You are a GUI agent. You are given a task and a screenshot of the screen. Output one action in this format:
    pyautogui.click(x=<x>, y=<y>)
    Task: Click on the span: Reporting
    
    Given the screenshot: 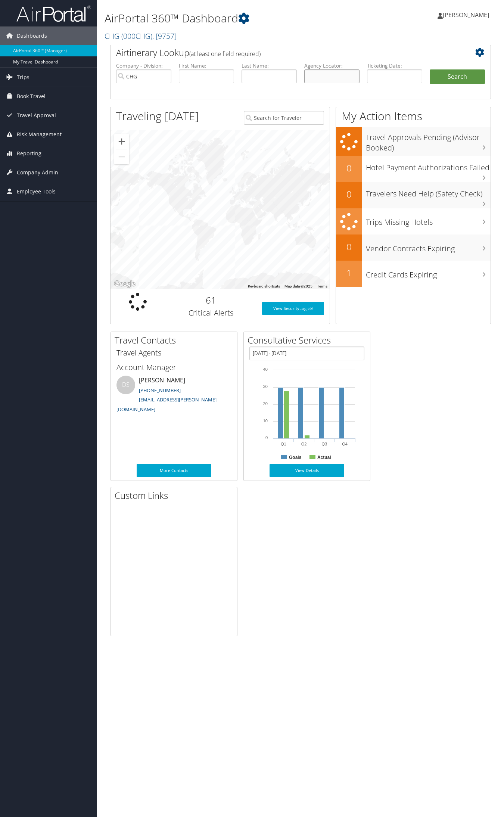 What is the action you would take?
    pyautogui.click(x=29, y=153)
    